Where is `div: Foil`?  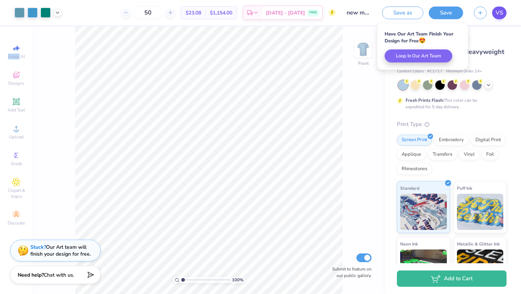 div: Foil is located at coordinates (490, 154).